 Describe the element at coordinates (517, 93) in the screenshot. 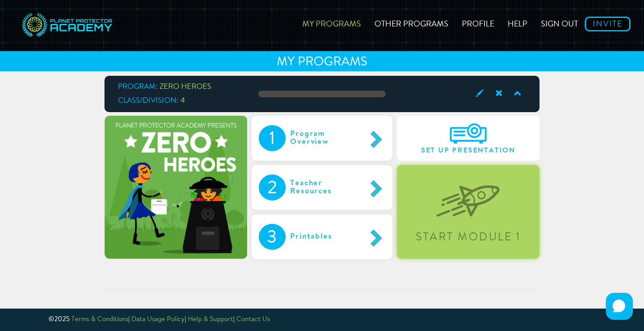

I see `span: Collapse` at that location.